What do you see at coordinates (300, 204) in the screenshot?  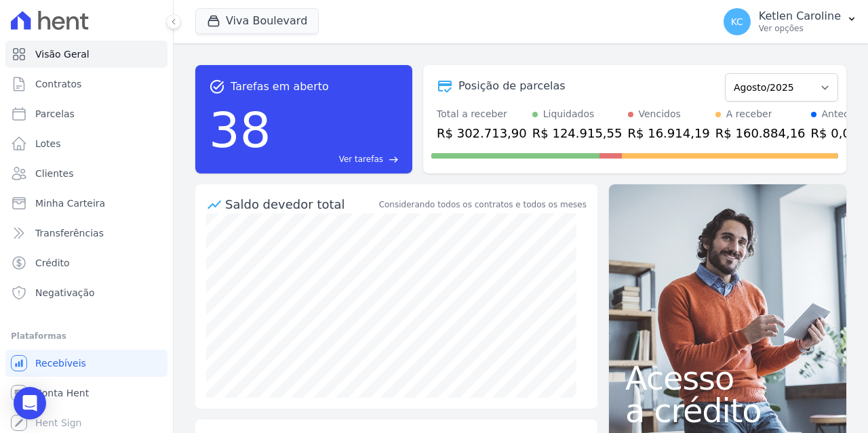 I see `div: Saldo devedor total` at bounding box center [300, 204].